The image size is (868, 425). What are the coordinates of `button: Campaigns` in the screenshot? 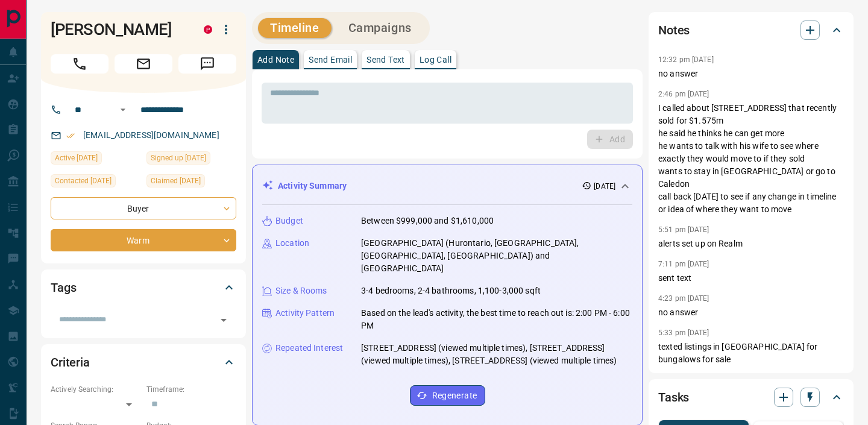 It's located at (380, 28).